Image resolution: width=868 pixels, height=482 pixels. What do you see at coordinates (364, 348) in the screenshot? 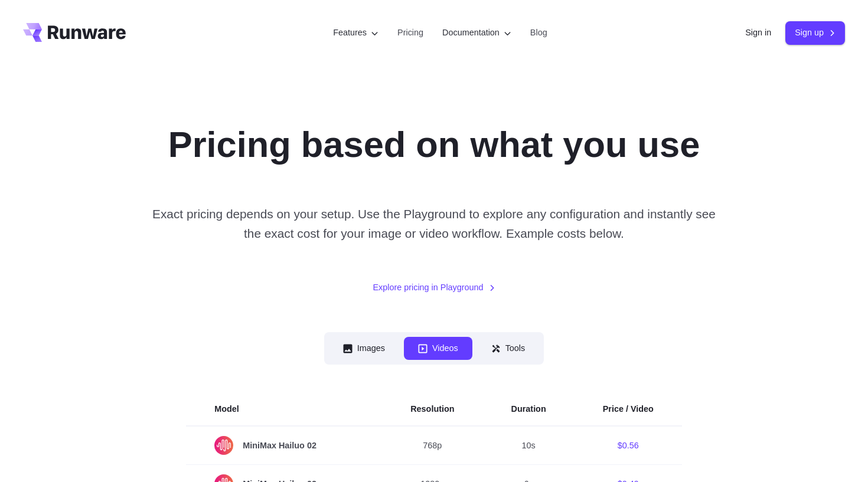
I see `button: Images` at bounding box center [364, 348].